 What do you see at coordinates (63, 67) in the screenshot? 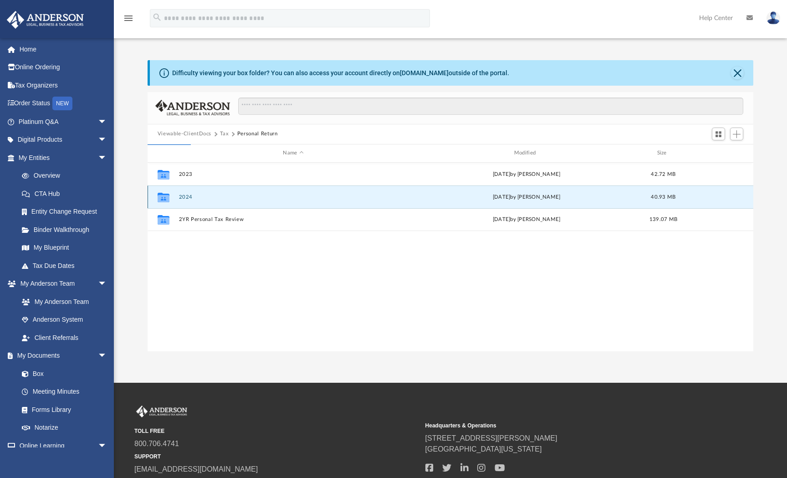
I see `a: Online Ordering` at bounding box center [63, 67].